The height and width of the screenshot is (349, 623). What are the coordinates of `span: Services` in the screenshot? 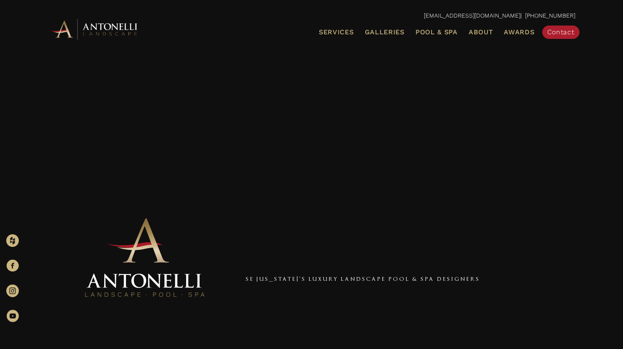 It's located at (337, 32).